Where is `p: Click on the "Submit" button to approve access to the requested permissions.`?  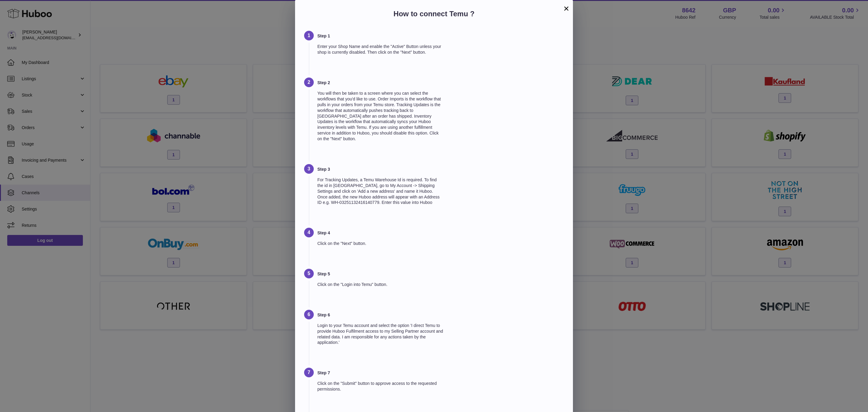 p: Click on the "Submit" button to approve access to the requested permissions. is located at coordinates (380, 387).